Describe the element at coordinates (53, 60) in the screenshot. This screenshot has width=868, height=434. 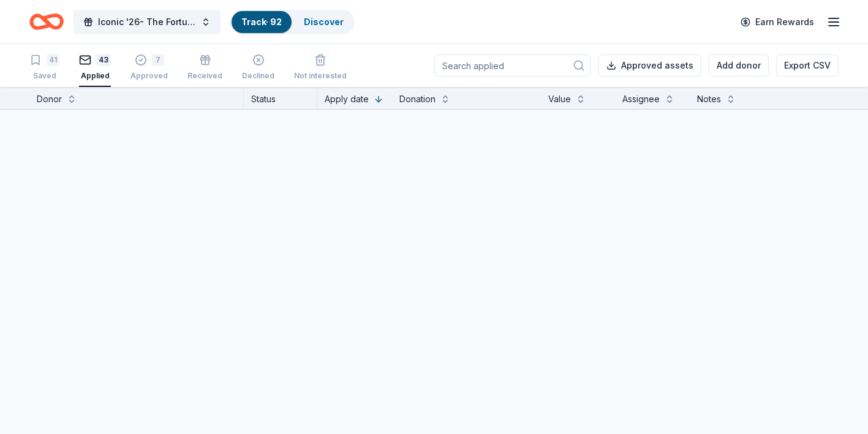
I see `div: 41` at that location.